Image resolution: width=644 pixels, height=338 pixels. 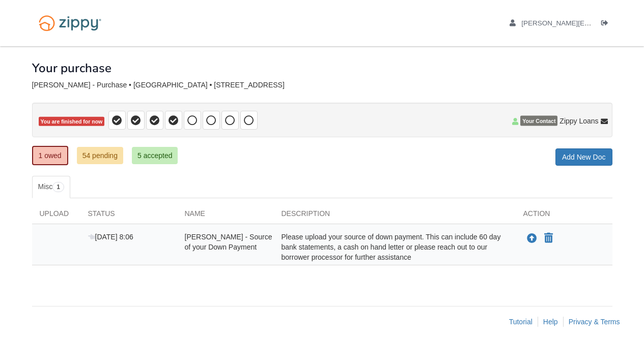 I want to click on span: You are finished for now, so click(x=71, y=121).